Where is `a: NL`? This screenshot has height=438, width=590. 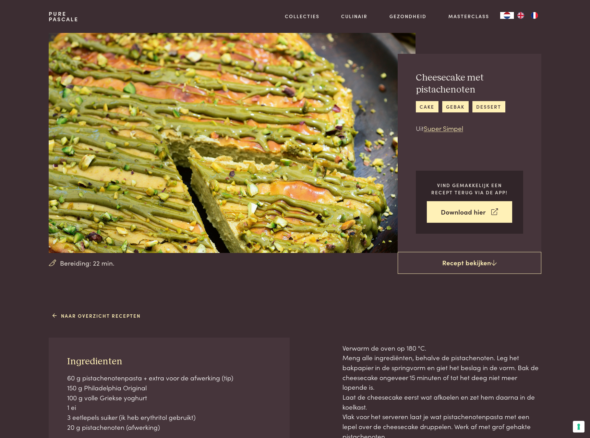
a: NL is located at coordinates (507, 15).